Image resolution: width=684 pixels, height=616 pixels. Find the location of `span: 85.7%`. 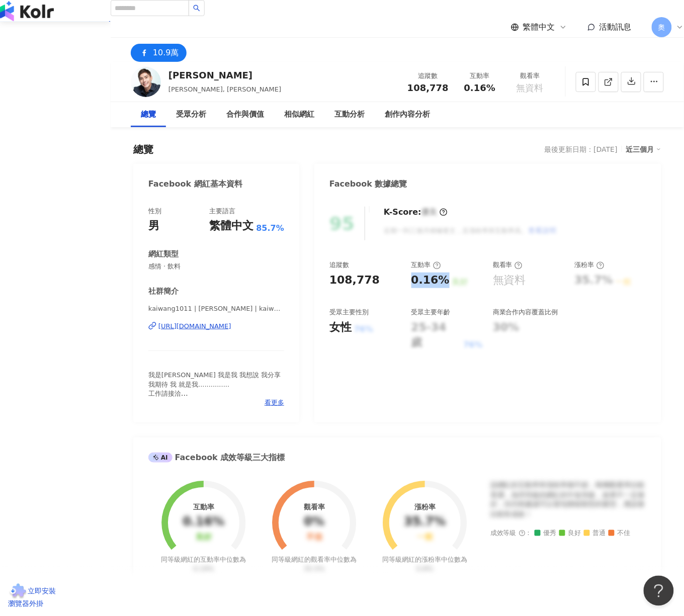

span: 85.7% is located at coordinates (270, 228).